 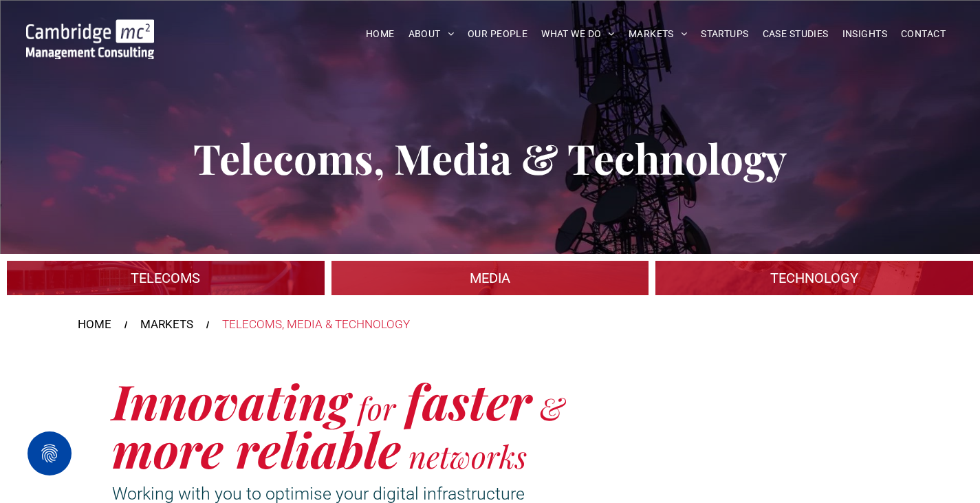 I want to click on span: Innovating, so click(x=231, y=401).